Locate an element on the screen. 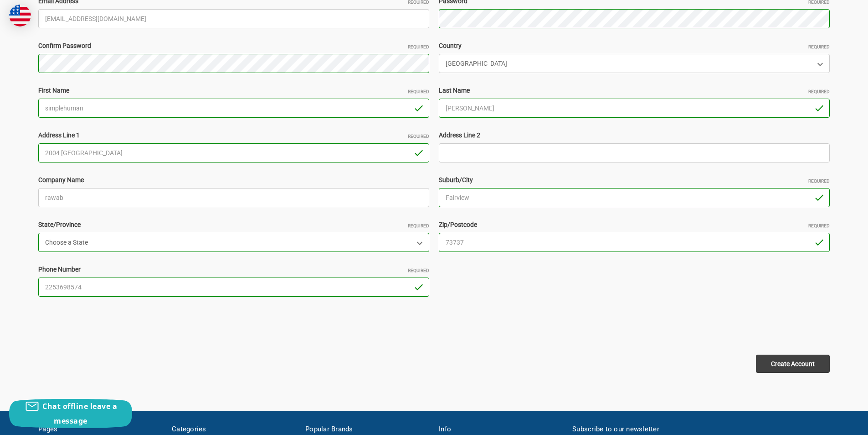 The image size is (868, 435). button: Chat offline leave a message is located at coordinates (70, 414).